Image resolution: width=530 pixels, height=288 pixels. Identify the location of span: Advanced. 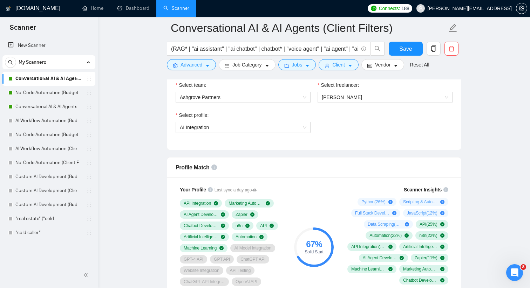
(191, 65).